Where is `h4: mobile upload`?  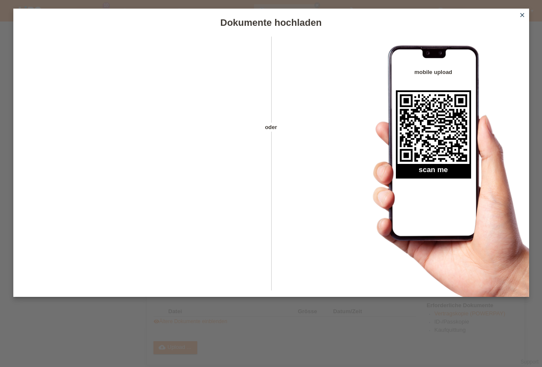
h4: mobile upload is located at coordinates (433, 72).